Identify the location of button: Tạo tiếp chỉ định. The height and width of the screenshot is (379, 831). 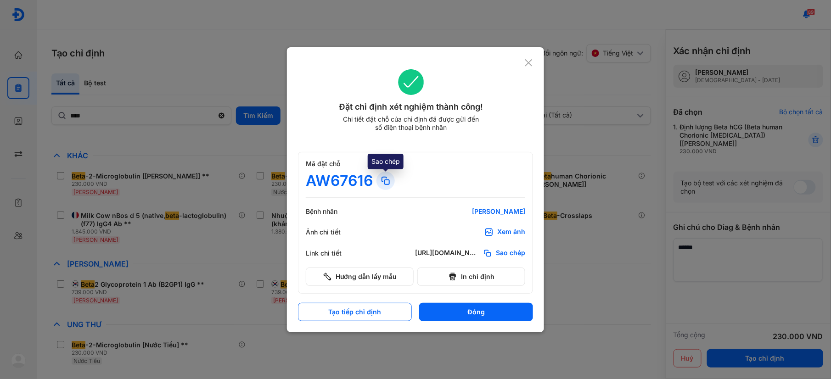
(355, 312).